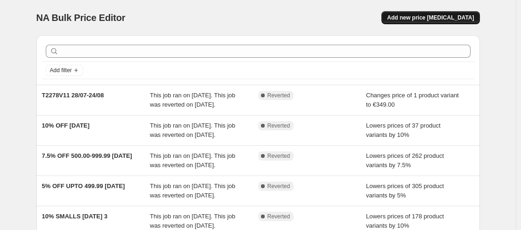  What do you see at coordinates (403, 130) in the screenshot?
I see `span: Lowers prices of 37 product variants by 10%` at bounding box center [403, 130].